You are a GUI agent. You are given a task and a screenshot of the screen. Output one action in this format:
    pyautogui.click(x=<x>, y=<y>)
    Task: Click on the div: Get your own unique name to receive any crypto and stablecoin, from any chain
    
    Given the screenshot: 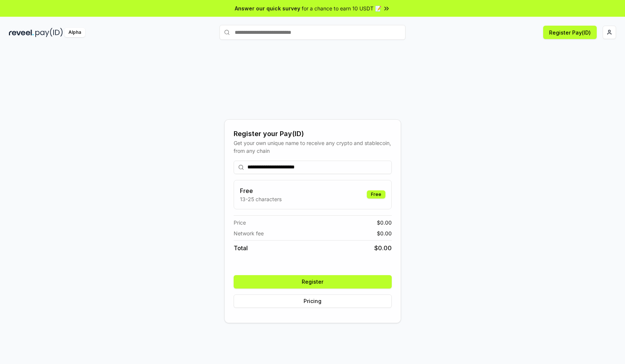 What is the action you would take?
    pyautogui.click(x=312, y=147)
    